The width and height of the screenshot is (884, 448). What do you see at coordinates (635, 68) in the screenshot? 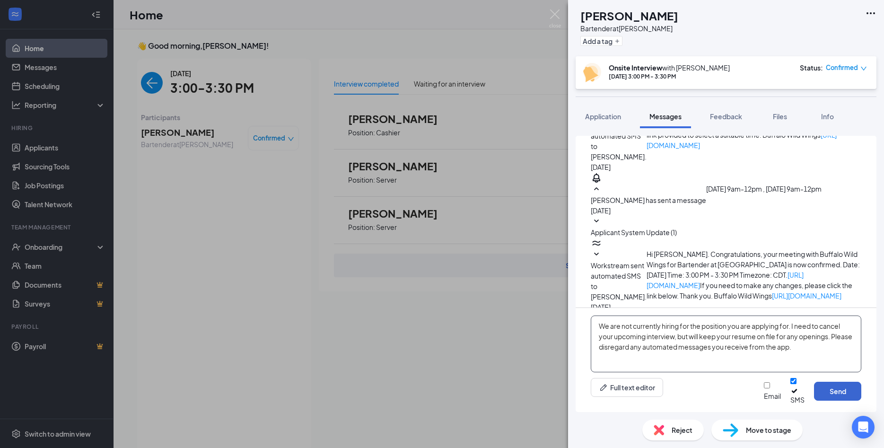
I see `b: Onsite Interview` at bounding box center [635, 68].